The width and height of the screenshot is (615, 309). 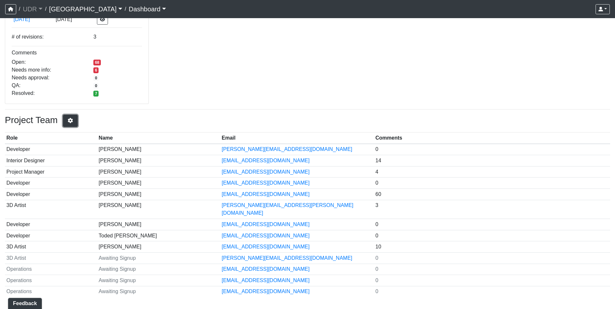 What do you see at coordinates (492, 161) in the screenshot?
I see `td: 14` at bounding box center [492, 161].